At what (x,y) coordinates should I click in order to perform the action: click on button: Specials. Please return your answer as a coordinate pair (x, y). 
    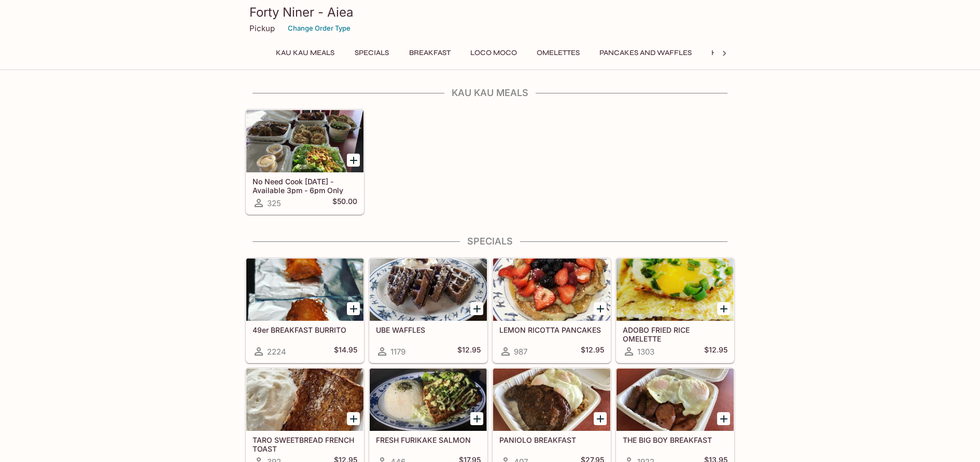
    Looking at the image, I should click on (372, 53).